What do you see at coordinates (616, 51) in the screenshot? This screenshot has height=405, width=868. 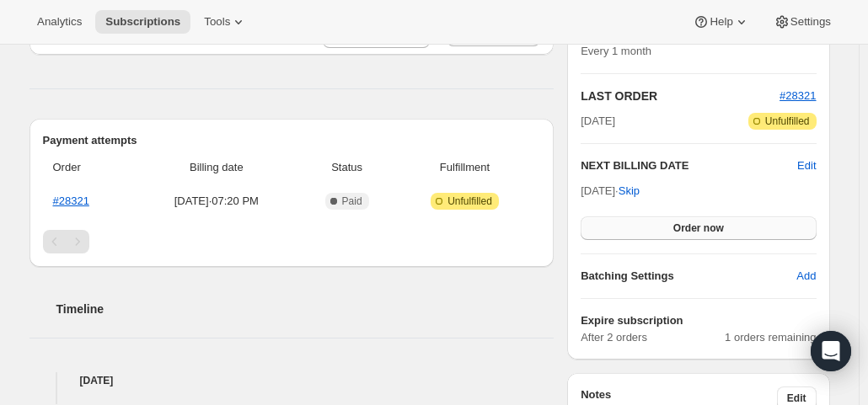 I see `span: Every 1 month` at bounding box center [616, 51].